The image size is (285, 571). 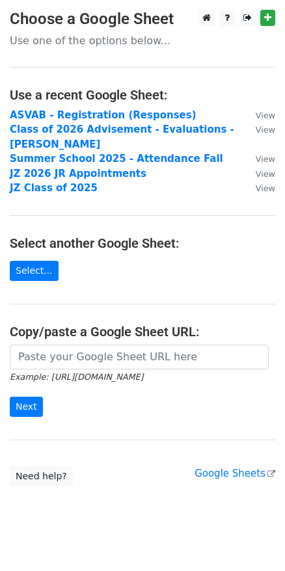 What do you see at coordinates (41, 476) in the screenshot?
I see `a: Need help?` at bounding box center [41, 476].